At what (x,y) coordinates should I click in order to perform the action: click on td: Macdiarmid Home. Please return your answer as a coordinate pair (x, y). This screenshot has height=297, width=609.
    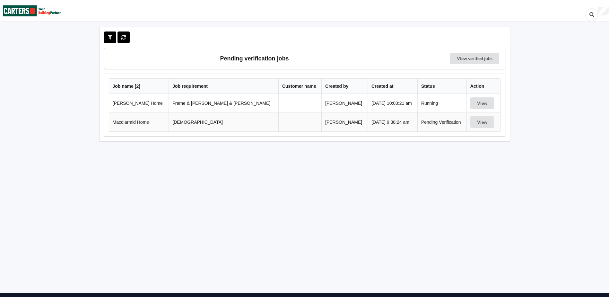
    Looking at the image, I should click on (139, 122).